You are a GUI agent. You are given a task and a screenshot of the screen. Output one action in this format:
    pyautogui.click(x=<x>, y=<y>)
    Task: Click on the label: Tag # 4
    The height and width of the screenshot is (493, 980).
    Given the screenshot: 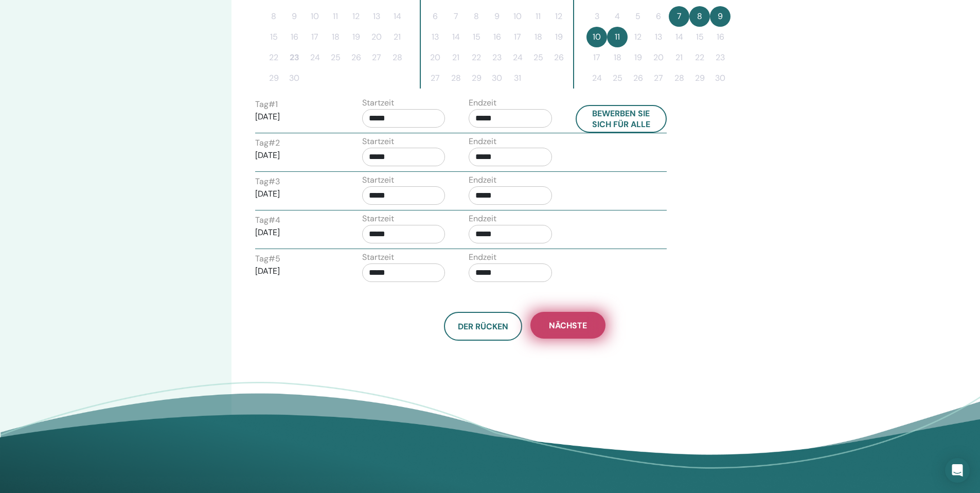 What is the action you would take?
    pyautogui.click(x=268, y=220)
    